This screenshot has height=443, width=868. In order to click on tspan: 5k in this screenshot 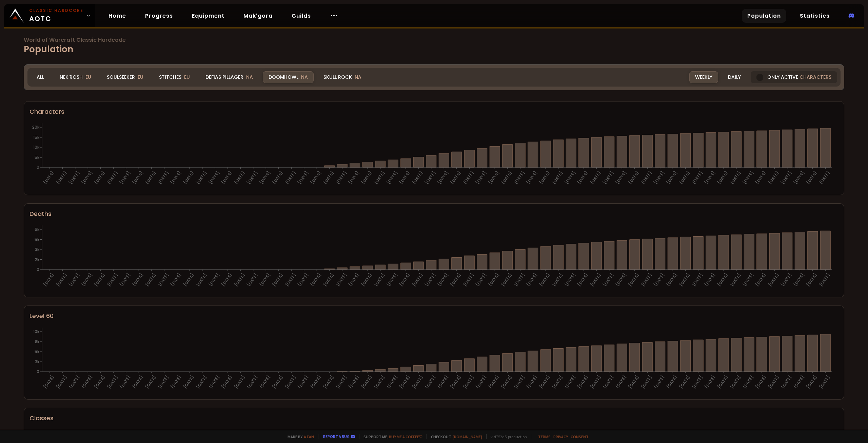, I will do `click(37, 239)`.